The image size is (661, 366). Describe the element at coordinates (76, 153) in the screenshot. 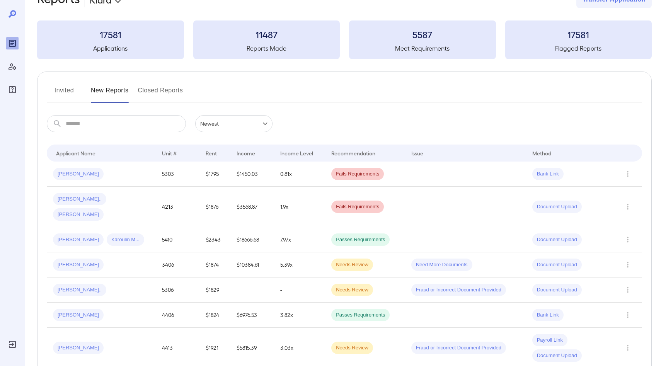

I see `div: Applicant Name` at that location.